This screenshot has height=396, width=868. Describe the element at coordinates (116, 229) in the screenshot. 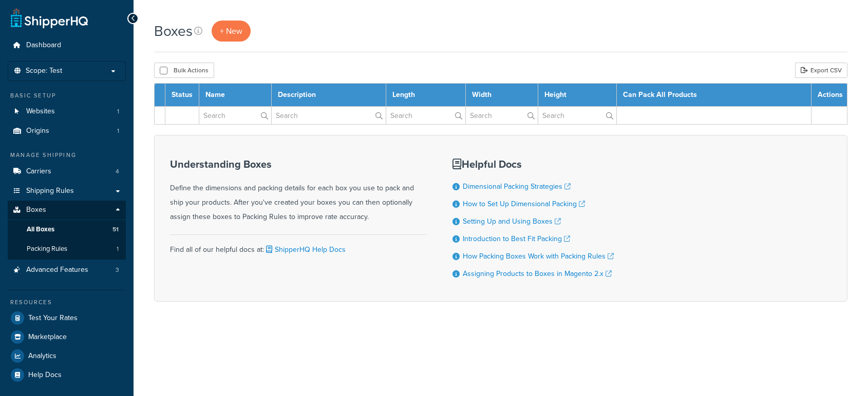

I see `span: 51` at that location.